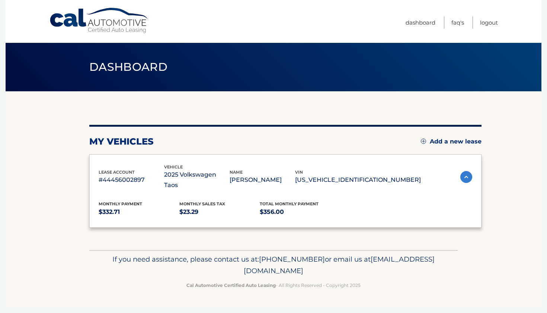  I want to click on p: $332.71, so click(139, 212).